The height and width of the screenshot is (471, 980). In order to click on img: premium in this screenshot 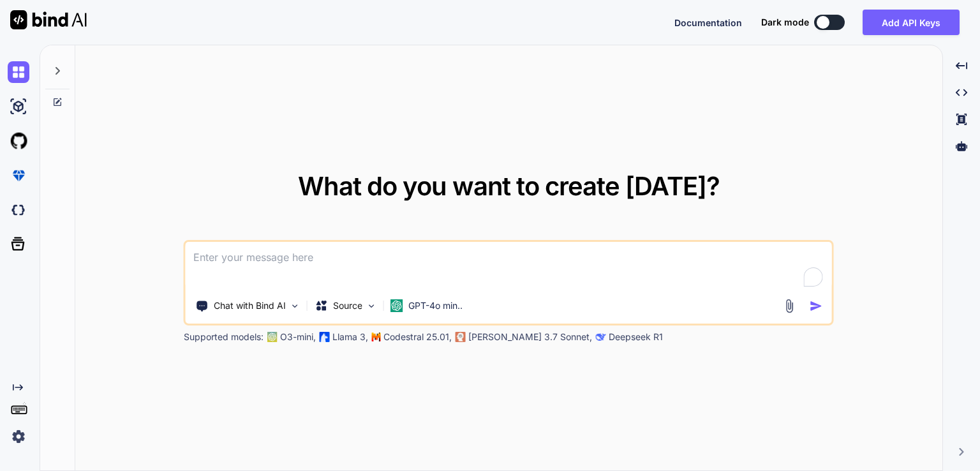, I will do `click(19, 175)`.